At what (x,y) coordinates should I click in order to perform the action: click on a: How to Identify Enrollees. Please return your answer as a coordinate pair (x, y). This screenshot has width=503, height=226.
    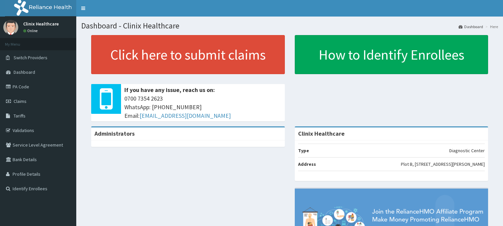
    Looking at the image, I should click on (391, 55).